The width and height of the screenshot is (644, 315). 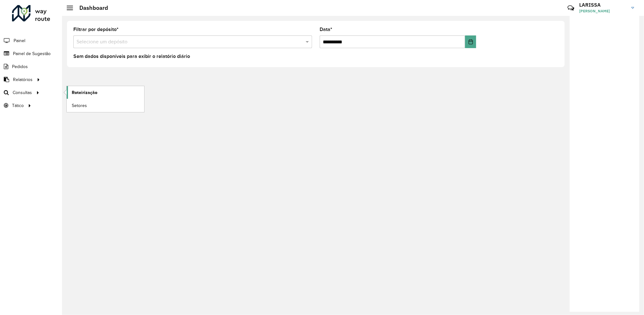 What do you see at coordinates (96, 29) in the screenshot?
I see `label: Filtrar por depósito` at bounding box center [96, 29].